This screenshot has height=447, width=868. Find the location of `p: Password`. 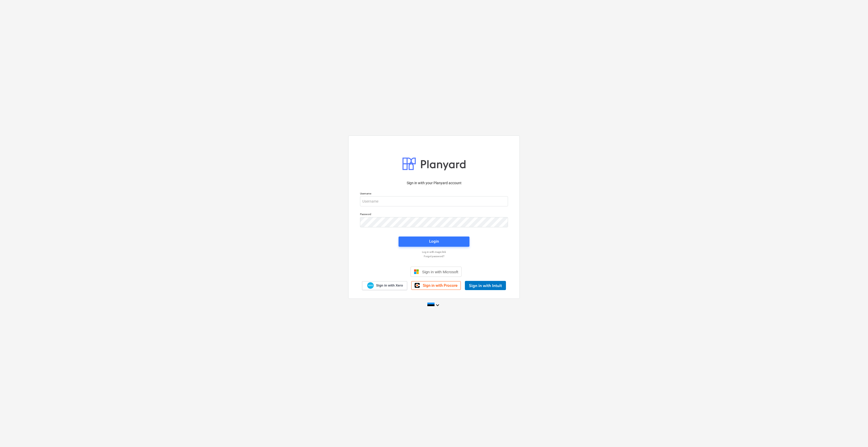

p: Password is located at coordinates (434, 215).